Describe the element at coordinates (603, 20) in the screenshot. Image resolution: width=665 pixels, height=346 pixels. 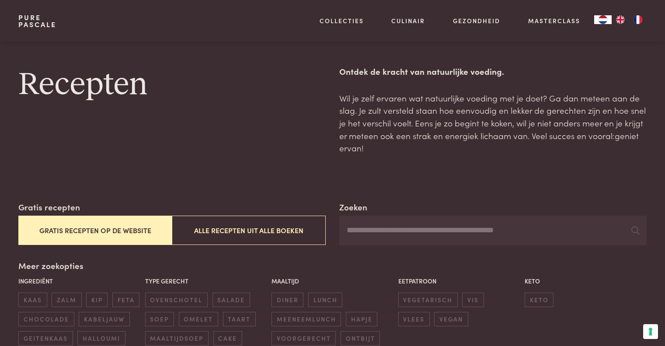
I see `div: Language` at that location.